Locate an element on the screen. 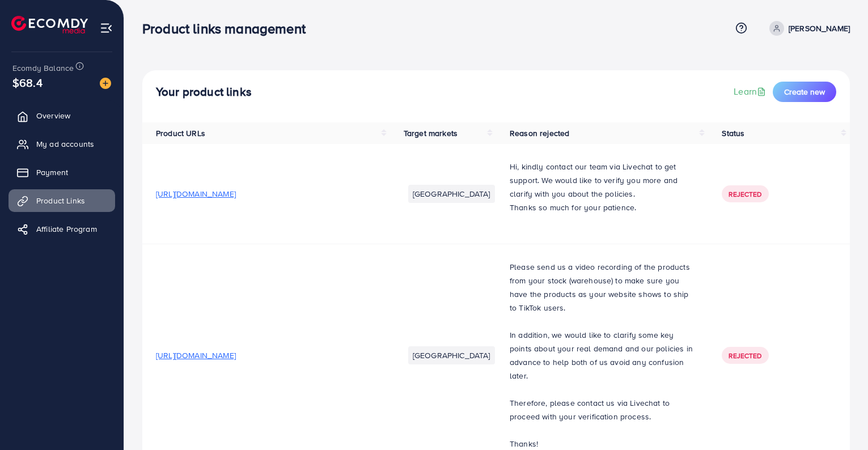  h3: Product links management is located at coordinates (229, 29).